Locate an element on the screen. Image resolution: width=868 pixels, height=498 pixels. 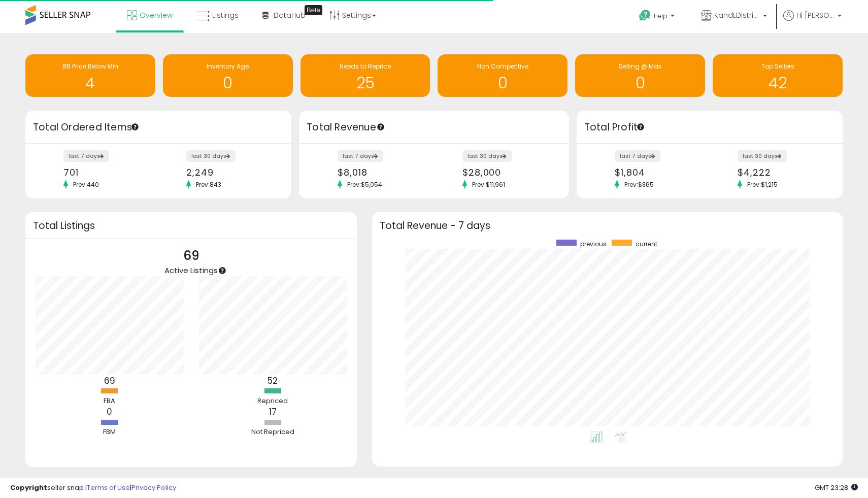
span: current is located at coordinates (647, 244).